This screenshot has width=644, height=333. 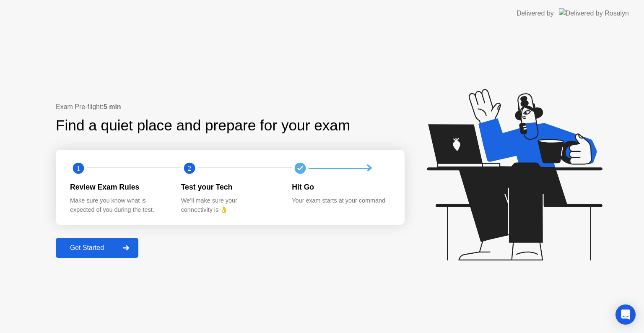 What do you see at coordinates (229, 187) in the screenshot?
I see `div: Test your Tech` at bounding box center [229, 187].